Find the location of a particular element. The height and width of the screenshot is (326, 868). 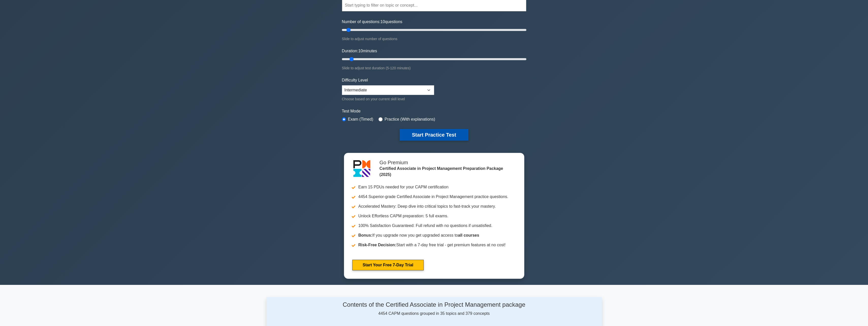

label: Difficulty Level is located at coordinates (355, 80).